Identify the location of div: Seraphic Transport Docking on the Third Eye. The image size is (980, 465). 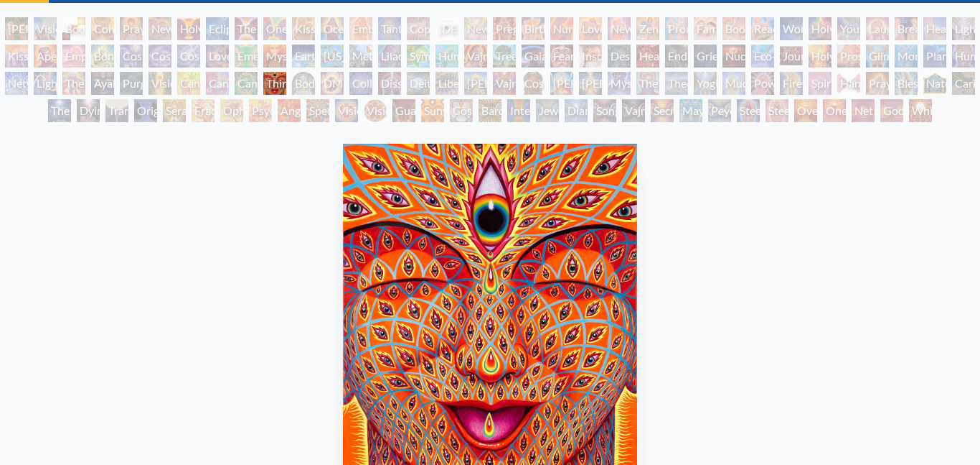
(174, 111).